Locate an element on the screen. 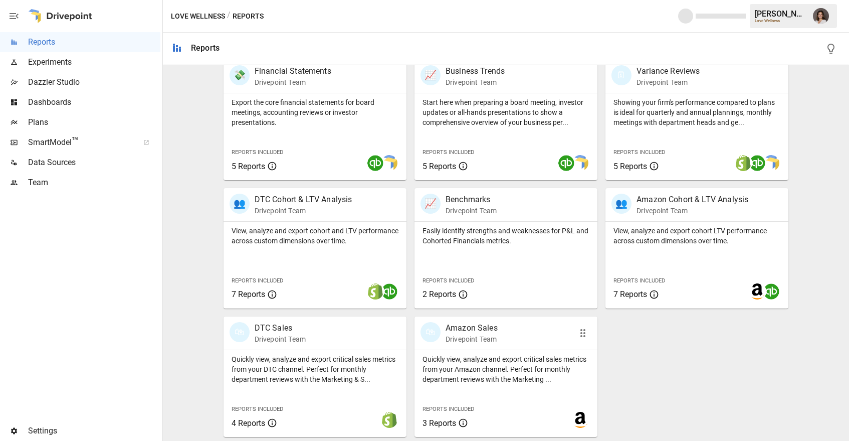  p: Business Trends is located at coordinates (475, 71).